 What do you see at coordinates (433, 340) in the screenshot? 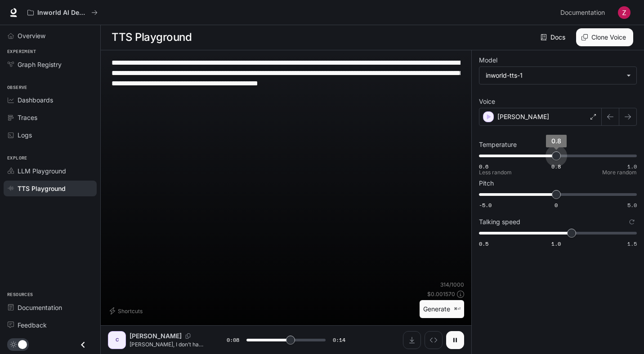
I see `button: Inspect` at bounding box center [433, 340].